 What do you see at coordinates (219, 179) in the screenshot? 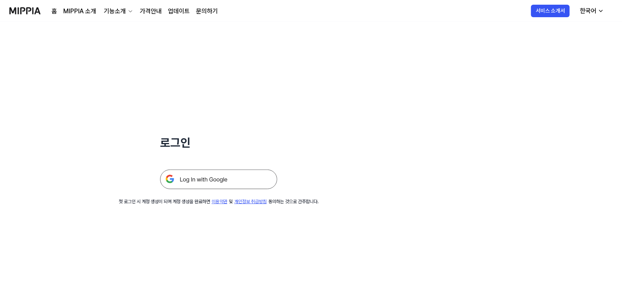
I see `img: 구글 로그인 버튼` at bounding box center [219, 179].